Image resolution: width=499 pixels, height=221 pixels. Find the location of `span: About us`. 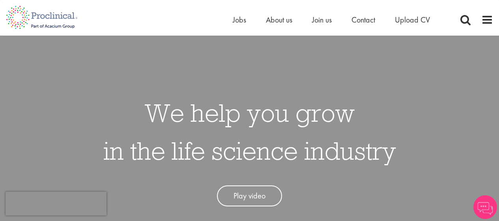

span: About us is located at coordinates (279, 20).